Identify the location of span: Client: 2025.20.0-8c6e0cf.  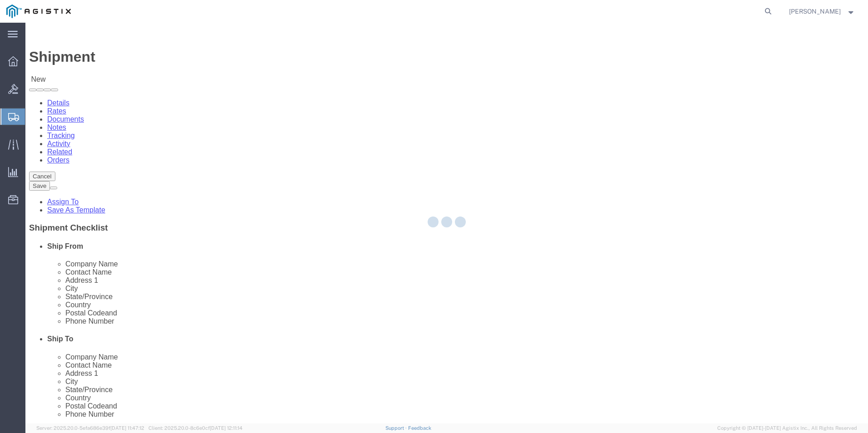
(196, 428).